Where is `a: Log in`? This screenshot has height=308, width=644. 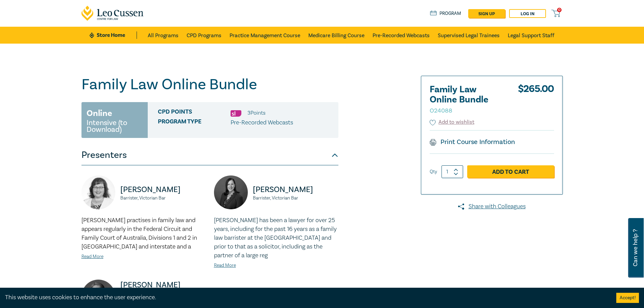
a: Log in is located at coordinates (527, 13).